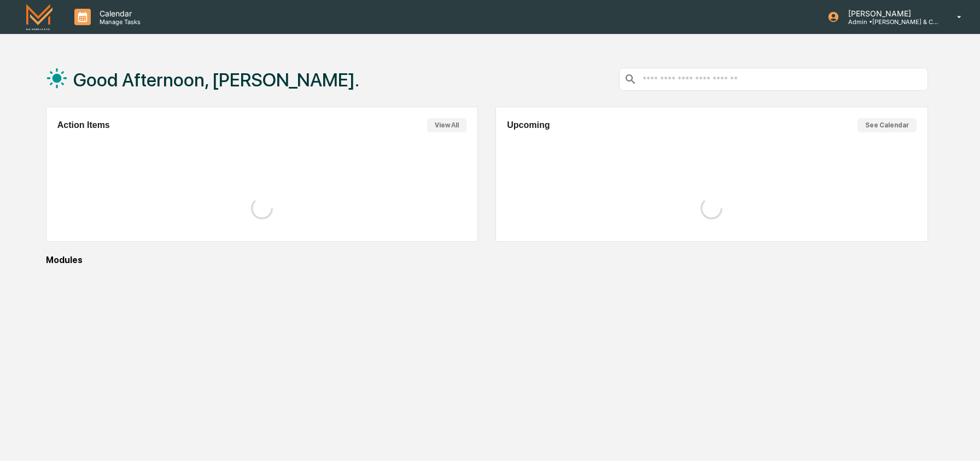 Image resolution: width=980 pixels, height=461 pixels. What do you see at coordinates (487, 260) in the screenshot?
I see `div: Modules` at bounding box center [487, 260].